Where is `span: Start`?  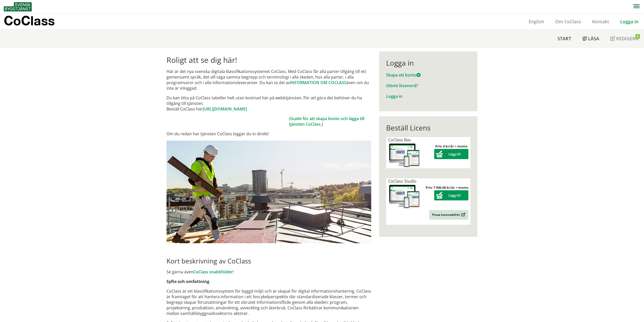 span: Start is located at coordinates (564, 39).